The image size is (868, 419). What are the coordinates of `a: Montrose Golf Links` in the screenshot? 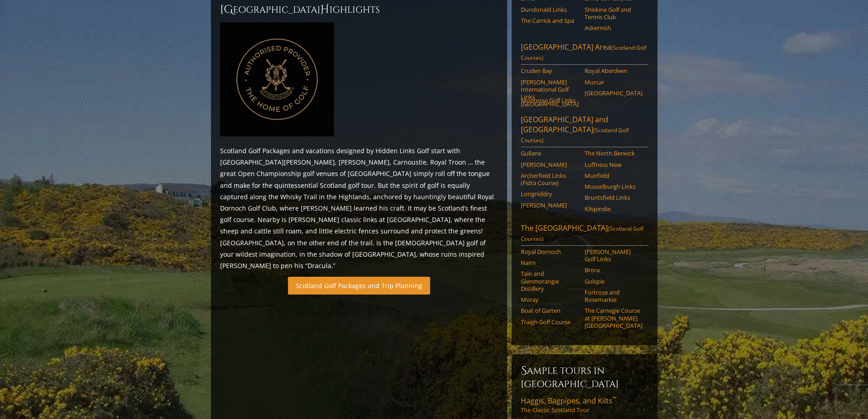 It's located at (549, 100).